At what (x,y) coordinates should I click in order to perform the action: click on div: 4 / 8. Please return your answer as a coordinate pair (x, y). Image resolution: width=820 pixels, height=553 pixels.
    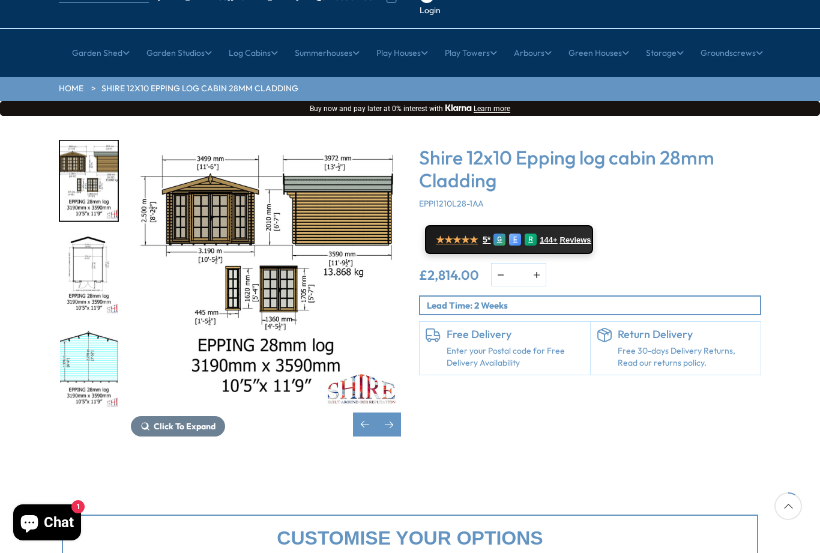
    Looking at the image, I should click on (89, 275).